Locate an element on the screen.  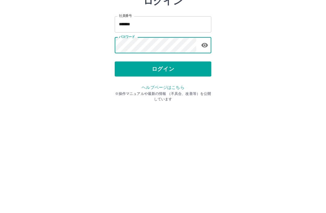
label: パスワード is located at coordinates (127, 80).